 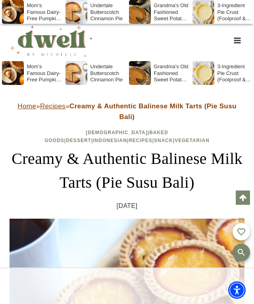 What do you see at coordinates (237, 290) in the screenshot?
I see `div: Accessibility Menu` at bounding box center [237, 290].